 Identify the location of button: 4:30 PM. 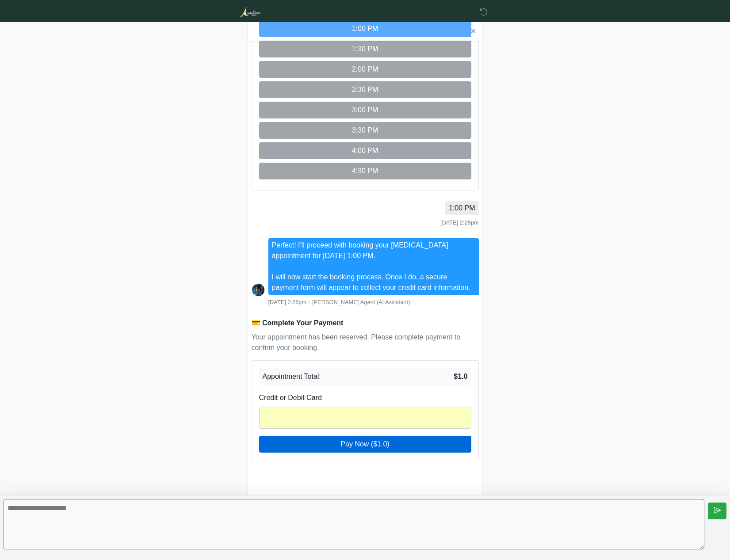
(365, 171).